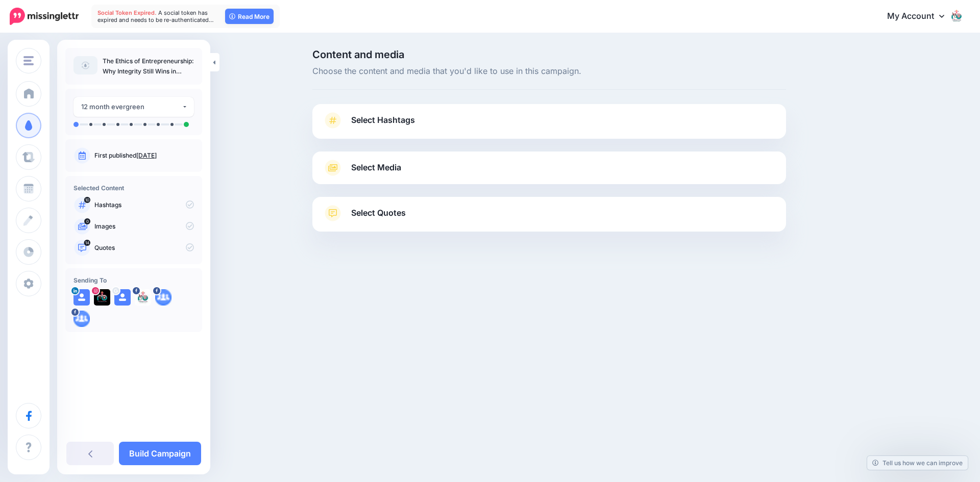 Image resolution: width=980 pixels, height=482 pixels. Describe the element at coordinates (383, 120) in the screenshot. I see `span: Select Hashtags` at that location.